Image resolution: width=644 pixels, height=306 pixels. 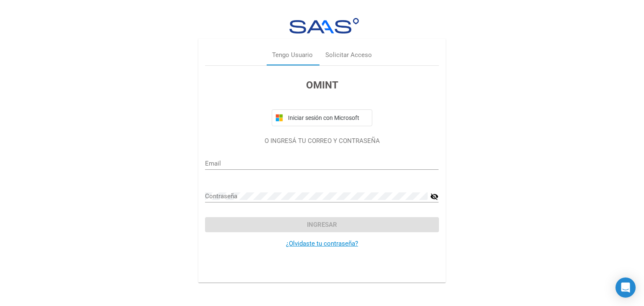 I want to click on button: Ingresar, so click(x=322, y=225).